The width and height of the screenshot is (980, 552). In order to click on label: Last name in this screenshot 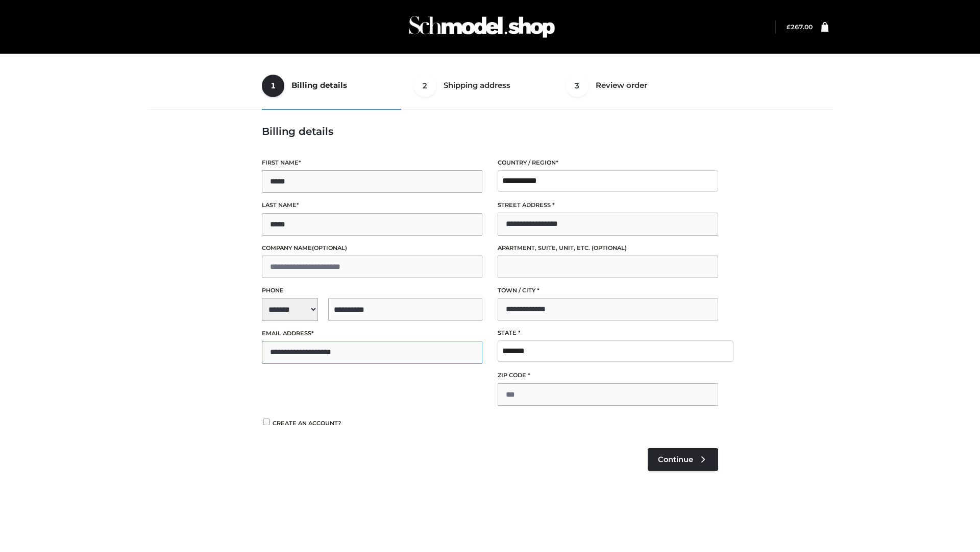, I will do `click(372, 205)`.